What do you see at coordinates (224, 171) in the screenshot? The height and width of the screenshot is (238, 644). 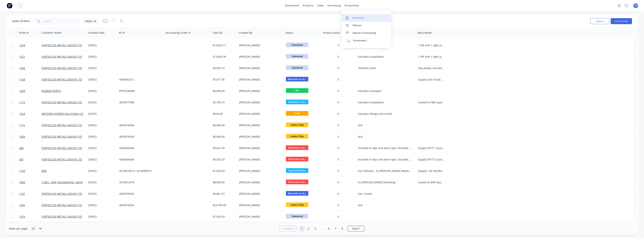 I see `div: $1,503.64` at bounding box center [224, 171].